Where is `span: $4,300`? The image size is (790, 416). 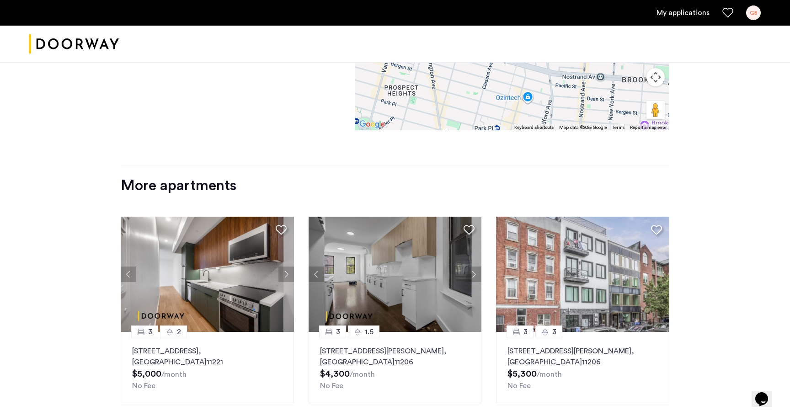 span: $4,300 is located at coordinates (335, 374).